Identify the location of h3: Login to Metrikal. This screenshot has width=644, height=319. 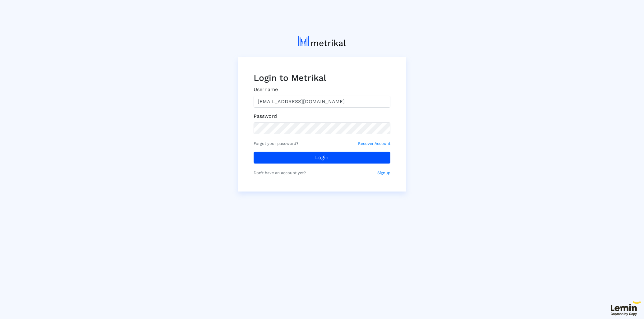
(322, 78).